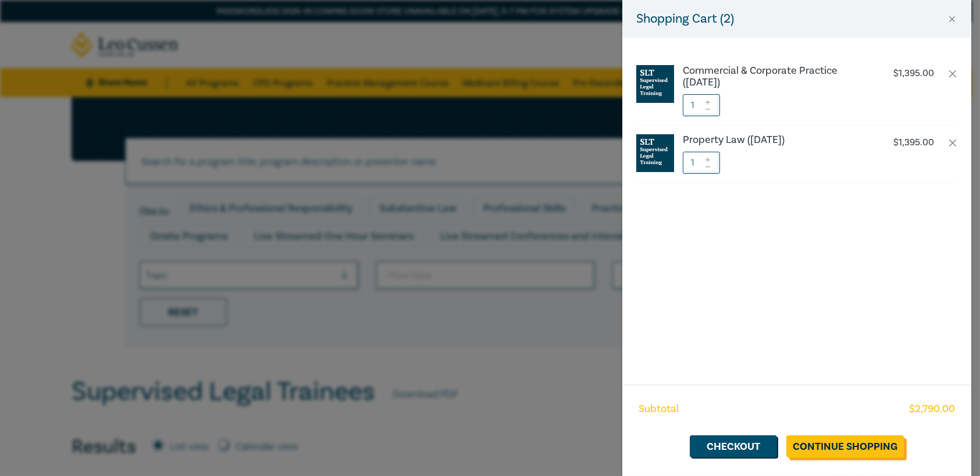  Describe the element at coordinates (658, 409) in the screenshot. I see `span: Subtotal` at that location.